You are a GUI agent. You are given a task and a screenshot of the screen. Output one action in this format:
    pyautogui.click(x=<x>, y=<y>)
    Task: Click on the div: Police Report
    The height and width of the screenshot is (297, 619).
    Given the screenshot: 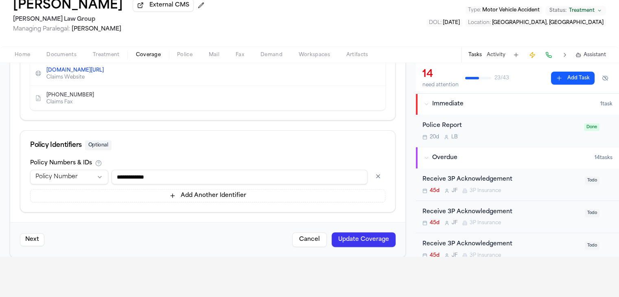 What is the action you would take?
    pyautogui.click(x=500, y=126)
    